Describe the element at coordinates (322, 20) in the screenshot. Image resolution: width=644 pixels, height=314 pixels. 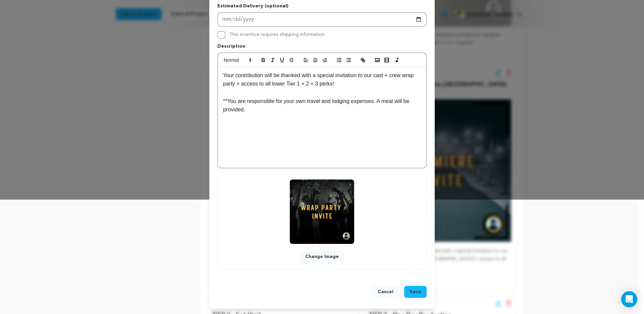
I see `input: Enter Estimated Delivery` at that location.